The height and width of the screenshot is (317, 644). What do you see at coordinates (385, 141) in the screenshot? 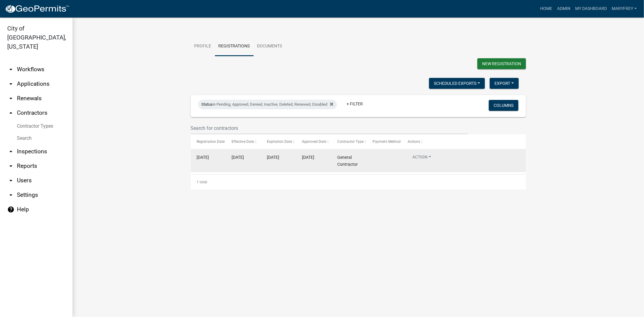
I see `datatable-header-cell: Payment Method` at bounding box center [385, 141].